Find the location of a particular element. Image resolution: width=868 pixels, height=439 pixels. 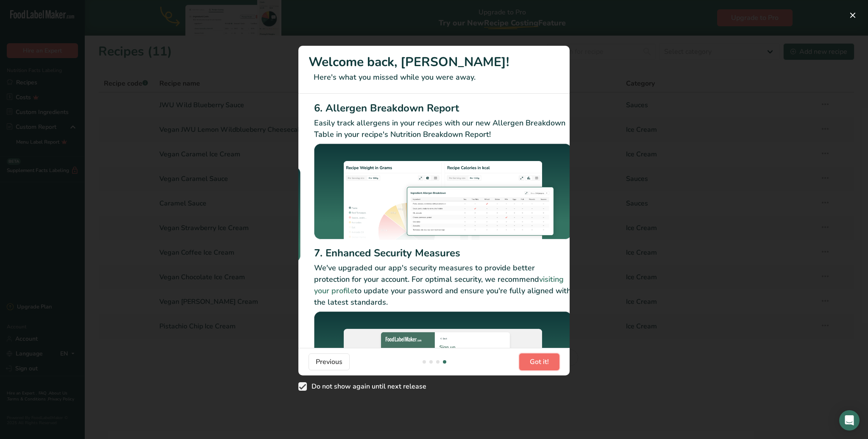

h2: 6. Allergen Breakdown Report is located at coordinates (443, 108).